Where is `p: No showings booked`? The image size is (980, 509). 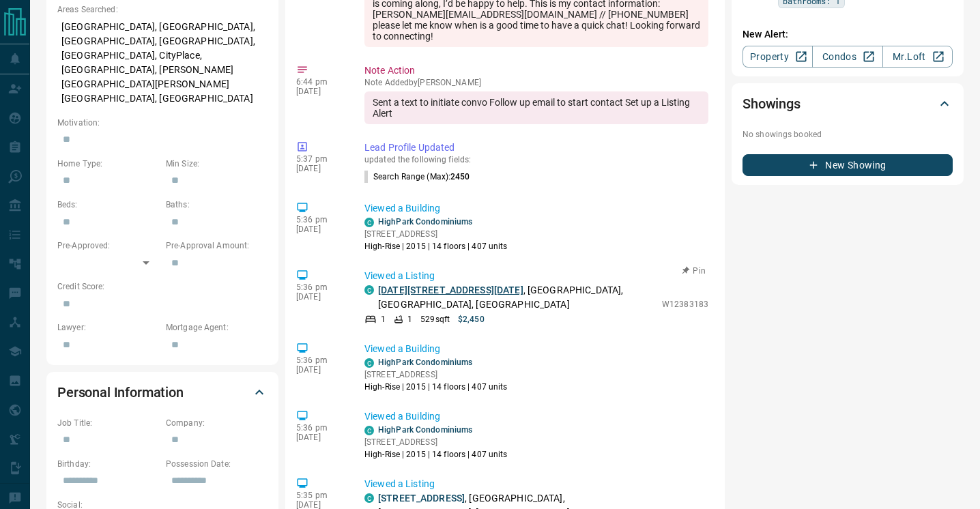
p: No showings booked is located at coordinates (848, 135).